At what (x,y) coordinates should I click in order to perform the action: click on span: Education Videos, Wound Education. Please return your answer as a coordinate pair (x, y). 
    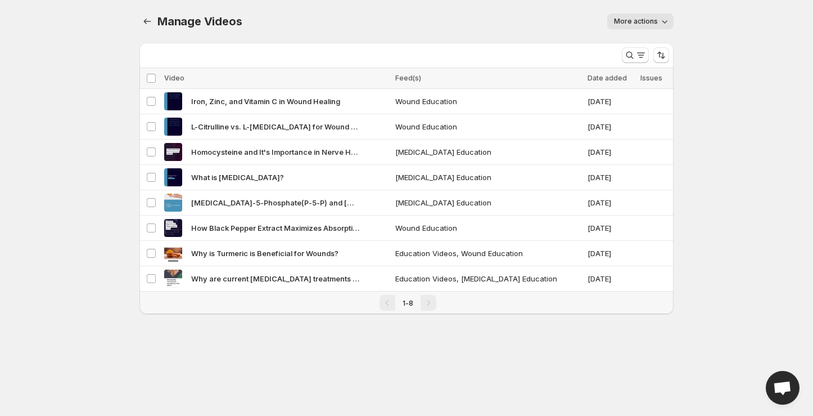
    Looking at the image, I should click on (480, 253).